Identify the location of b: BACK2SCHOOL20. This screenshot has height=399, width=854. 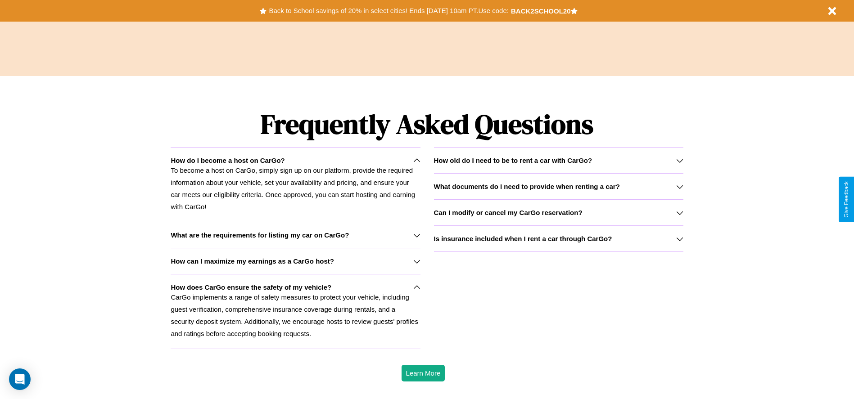
(540, 11).